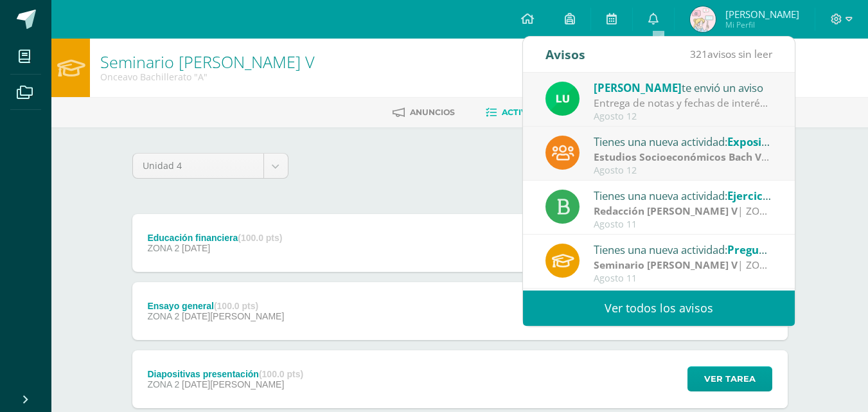 This screenshot has width=868, height=412. Describe the element at coordinates (522, 113) in the screenshot. I see `a: Actividades` at that location.